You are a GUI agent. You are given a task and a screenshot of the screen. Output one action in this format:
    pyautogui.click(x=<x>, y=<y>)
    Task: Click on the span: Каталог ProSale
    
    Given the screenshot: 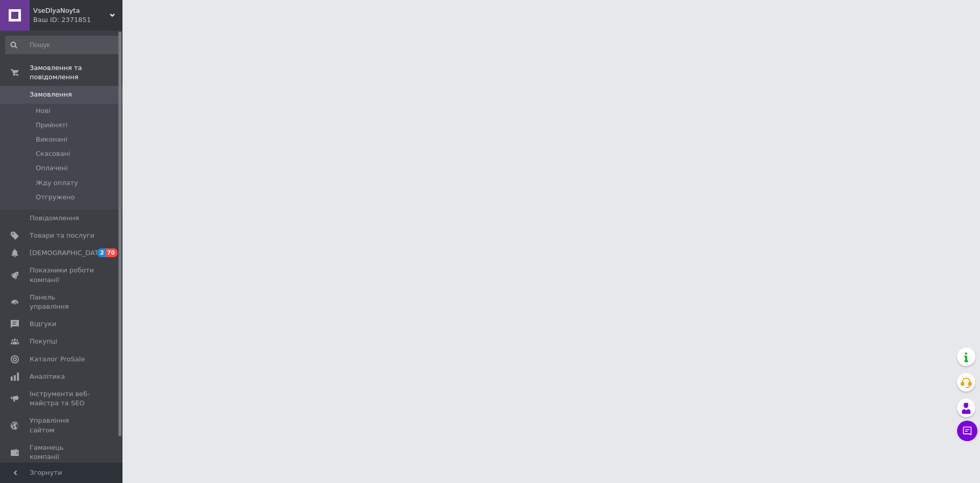 What is the action you would take?
    pyautogui.click(x=57, y=359)
    